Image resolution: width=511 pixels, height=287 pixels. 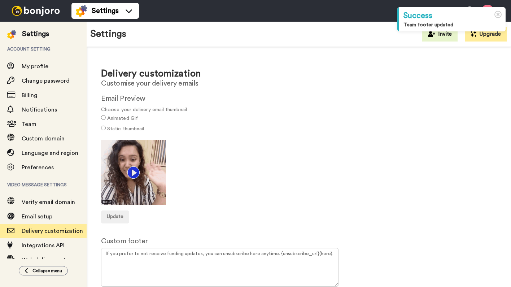 What do you see at coordinates (35, 34) in the screenshot?
I see `div: Settings` at bounding box center [35, 34].